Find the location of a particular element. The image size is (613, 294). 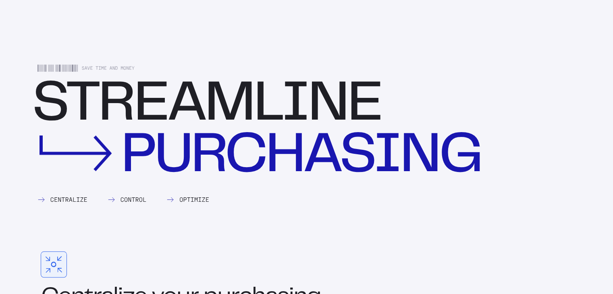

div: Centralize is located at coordinates (63, 200).